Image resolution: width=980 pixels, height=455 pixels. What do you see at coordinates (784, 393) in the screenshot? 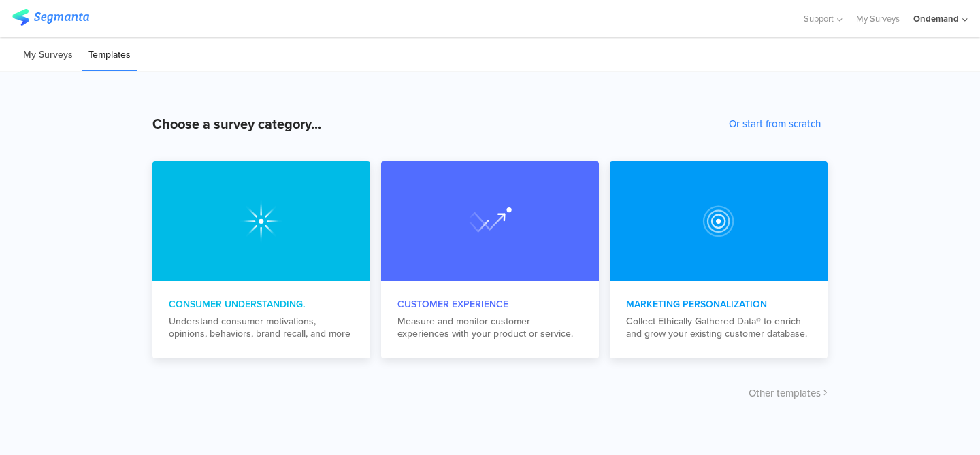
I see `span: Other templates` at bounding box center [784, 393].